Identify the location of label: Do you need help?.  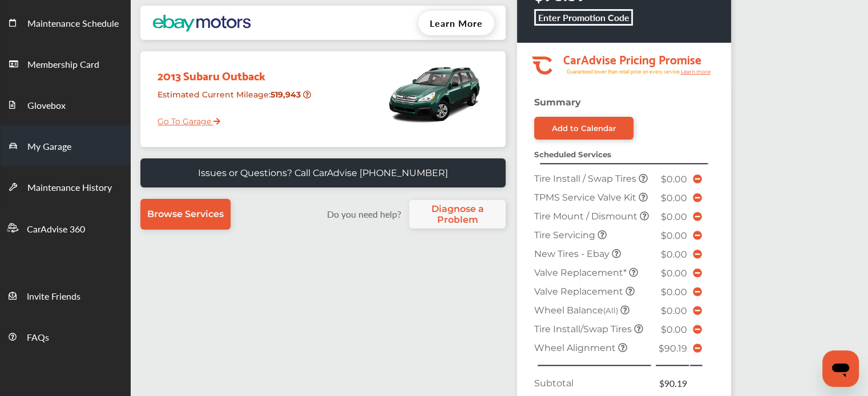
(364, 214).